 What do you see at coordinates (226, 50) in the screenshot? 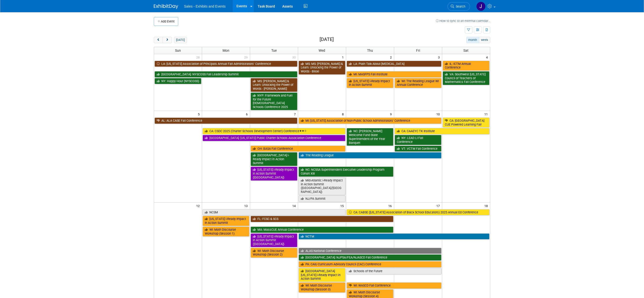
I see `span: Mon` at bounding box center [226, 50].